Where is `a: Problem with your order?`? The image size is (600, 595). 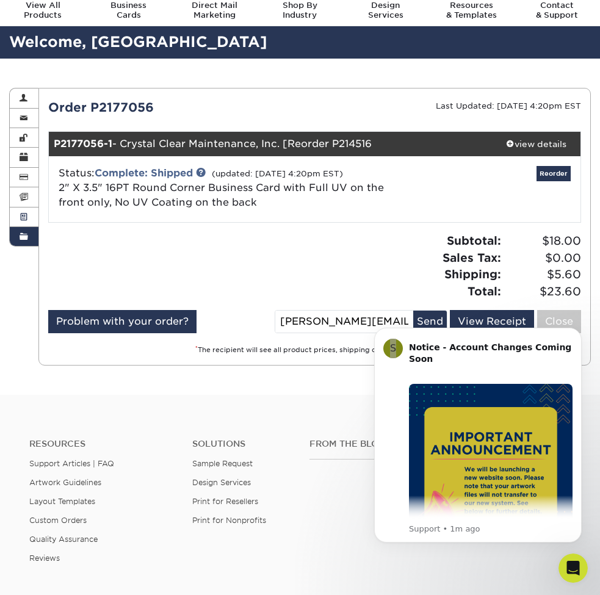 a: Problem with your order? is located at coordinates (122, 322).